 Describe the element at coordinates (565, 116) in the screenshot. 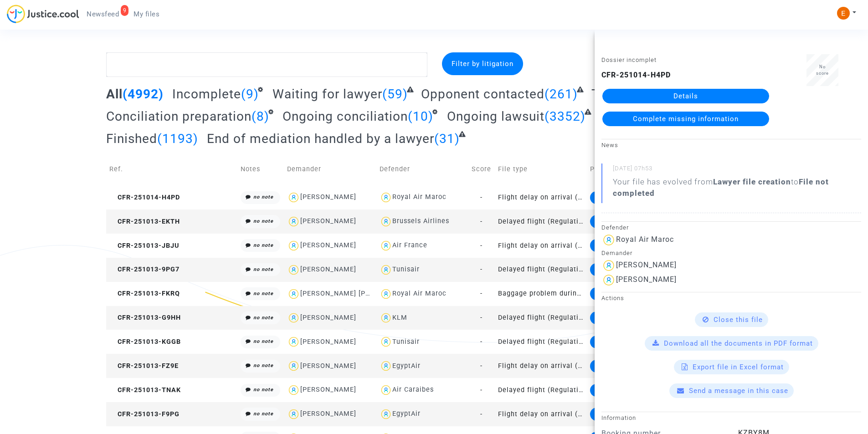

I see `span: (3352)` at that location.